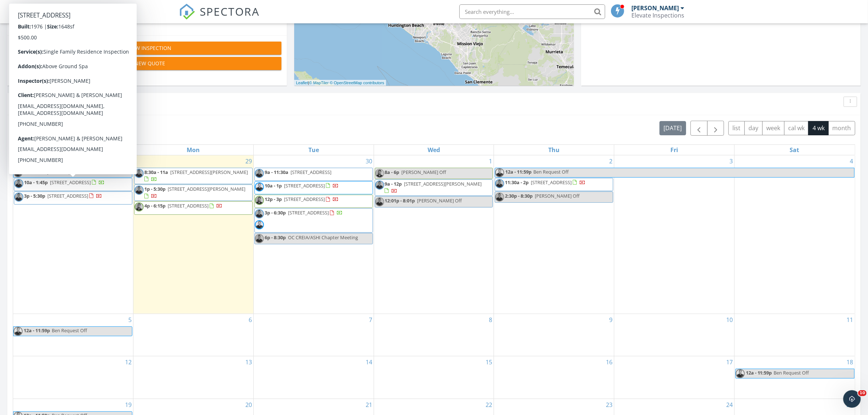 This screenshot has height=415, width=868. Describe the element at coordinates (357, 83) in the screenshot. I see `a: © OpenStreetMap contributors` at that location.